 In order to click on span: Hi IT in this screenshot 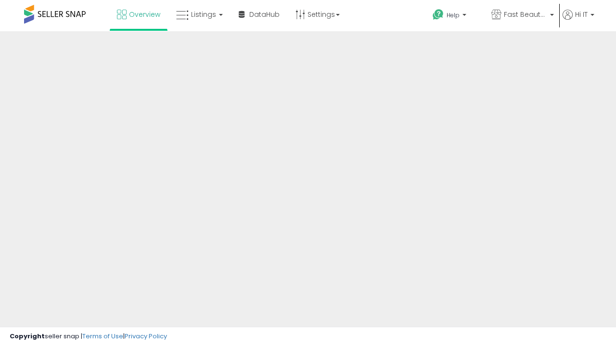, I will do `click(581, 14)`.